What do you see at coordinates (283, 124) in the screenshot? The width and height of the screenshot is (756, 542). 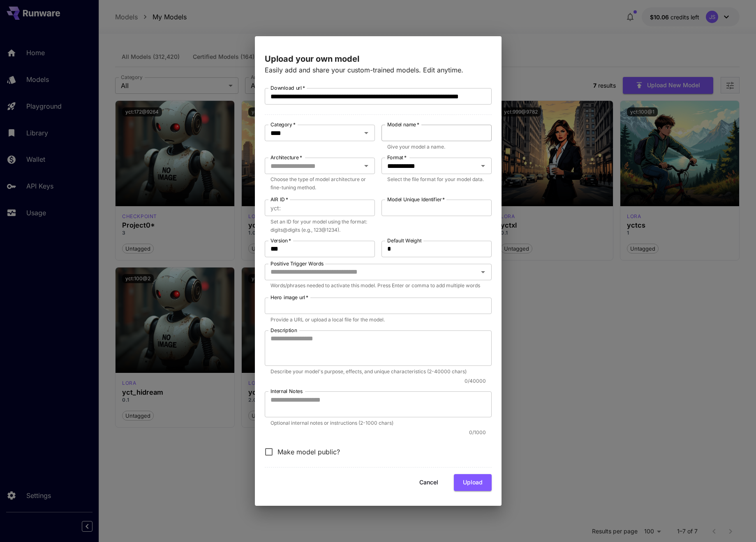 I see `label: Category` at bounding box center [283, 124].